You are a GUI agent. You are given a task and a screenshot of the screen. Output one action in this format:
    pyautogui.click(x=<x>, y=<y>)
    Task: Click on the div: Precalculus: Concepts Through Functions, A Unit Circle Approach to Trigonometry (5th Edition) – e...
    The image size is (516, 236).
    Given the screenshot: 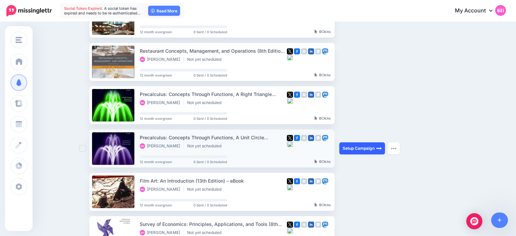 What is the action you would take?
    pyautogui.click(x=213, y=137)
    